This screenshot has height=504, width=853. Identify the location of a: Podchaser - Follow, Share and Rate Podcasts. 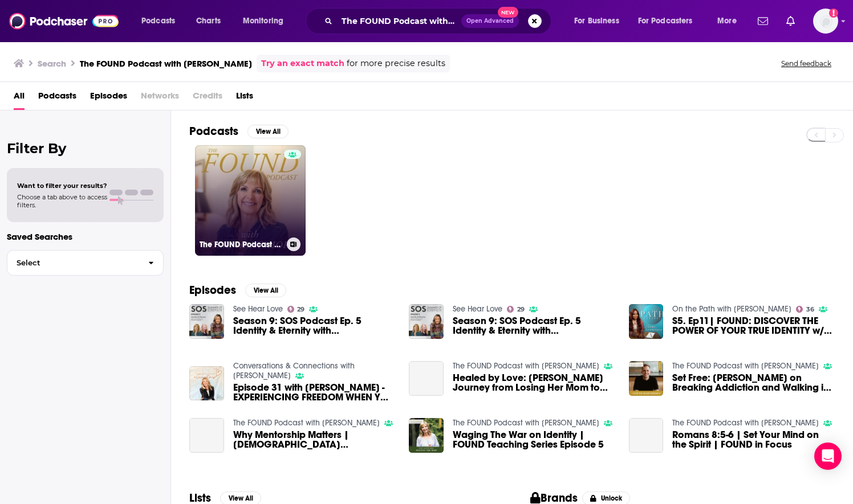
(63, 21).